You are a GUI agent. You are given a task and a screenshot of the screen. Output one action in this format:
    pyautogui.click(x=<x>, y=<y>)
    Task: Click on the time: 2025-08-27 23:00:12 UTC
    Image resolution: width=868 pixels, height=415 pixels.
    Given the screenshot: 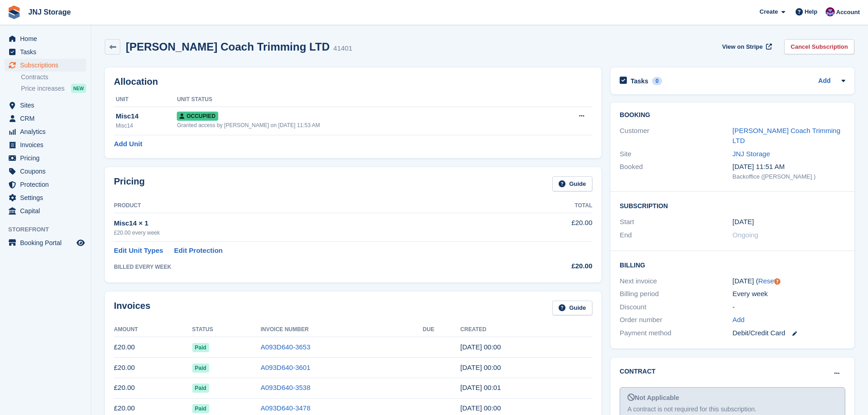 What is the action you would take?
    pyautogui.click(x=480, y=346)
    